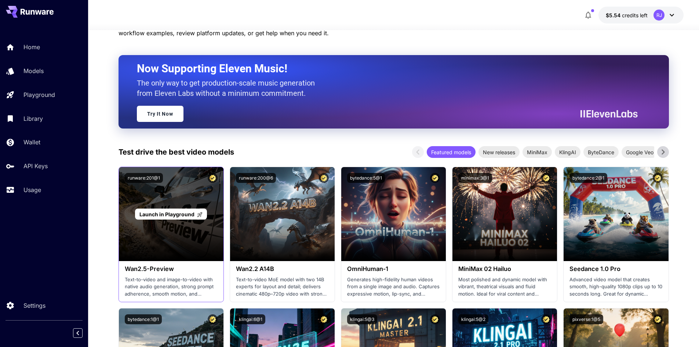  Describe the element at coordinates (451, 152) in the screenshot. I see `span: Featured models` at that location.